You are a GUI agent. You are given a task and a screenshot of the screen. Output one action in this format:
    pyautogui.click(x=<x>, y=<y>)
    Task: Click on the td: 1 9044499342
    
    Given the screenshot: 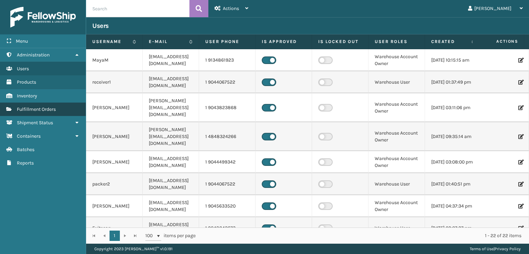 What is the action you would take?
    pyautogui.click(x=227, y=162)
    